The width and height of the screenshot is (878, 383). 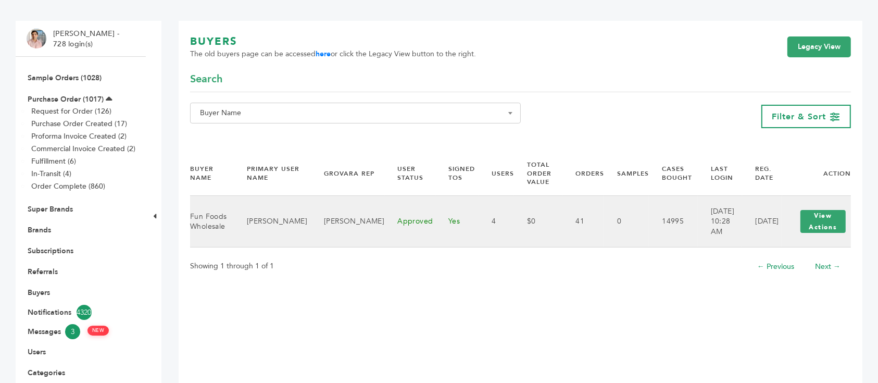 I want to click on th: User Status, so click(x=410, y=173).